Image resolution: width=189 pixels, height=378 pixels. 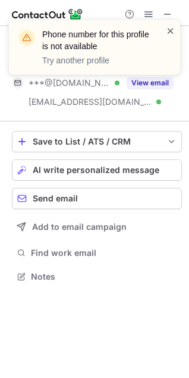 What do you see at coordinates (47, 14) in the screenshot?
I see `img: ContactOut v5.3.10` at bounding box center [47, 14].